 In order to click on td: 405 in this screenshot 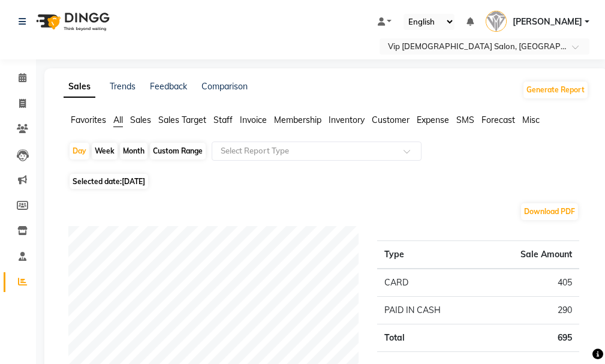, I will do `click(530, 283)`.